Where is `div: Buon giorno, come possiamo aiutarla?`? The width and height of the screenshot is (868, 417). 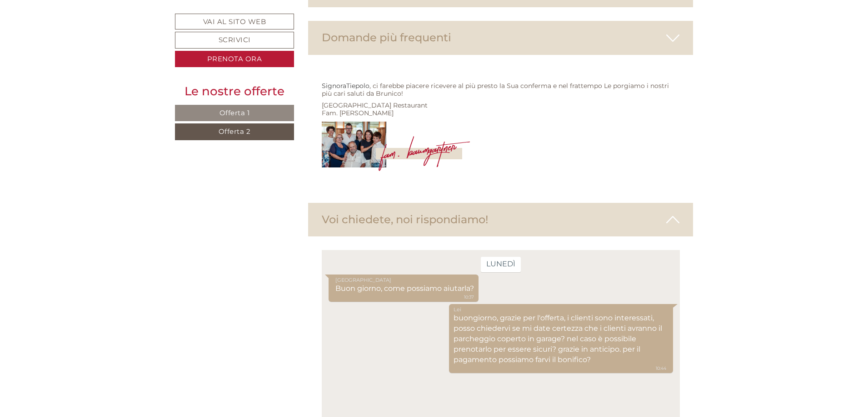 div: Buon giorno, come possiamo aiutarla? is located at coordinates (82, 38).